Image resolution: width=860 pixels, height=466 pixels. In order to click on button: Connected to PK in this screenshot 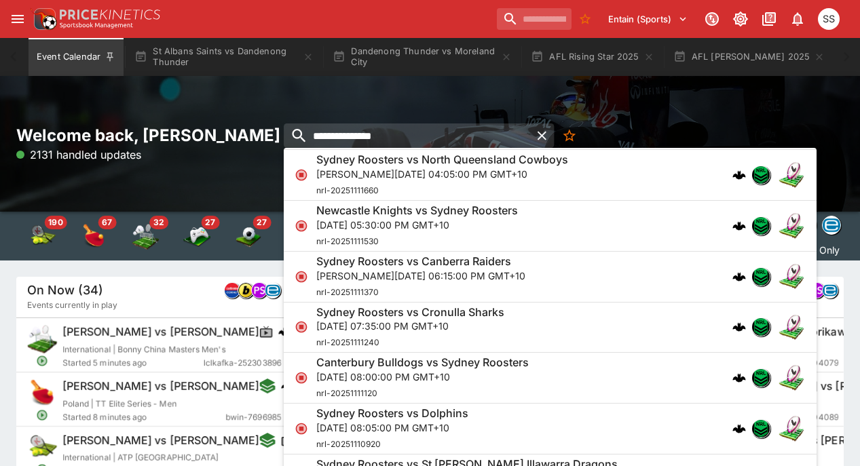, I will do `click(712, 19)`.